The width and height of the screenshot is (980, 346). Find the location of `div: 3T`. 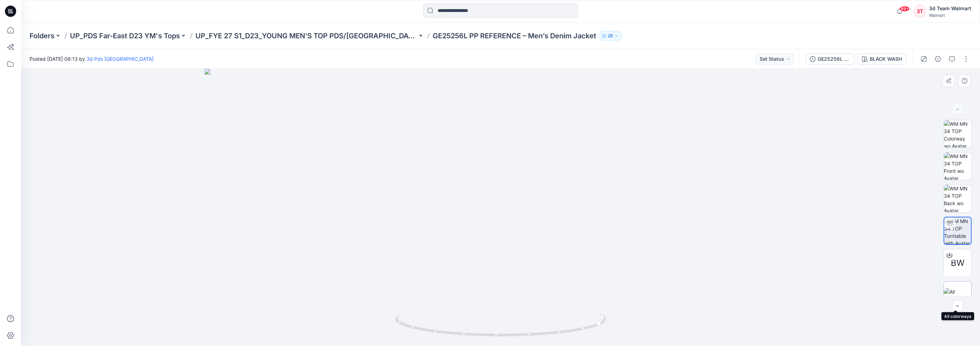

div: 3T is located at coordinates (920, 12).